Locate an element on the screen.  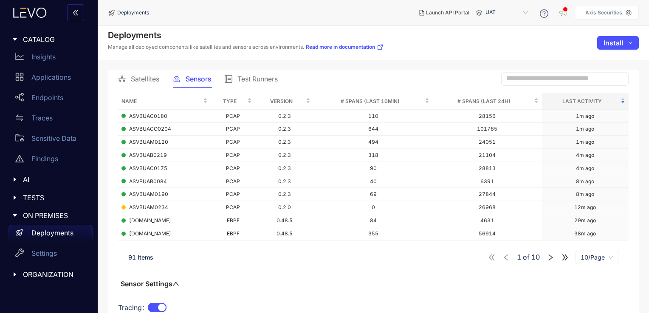
span: Name is located at coordinates (161, 101).